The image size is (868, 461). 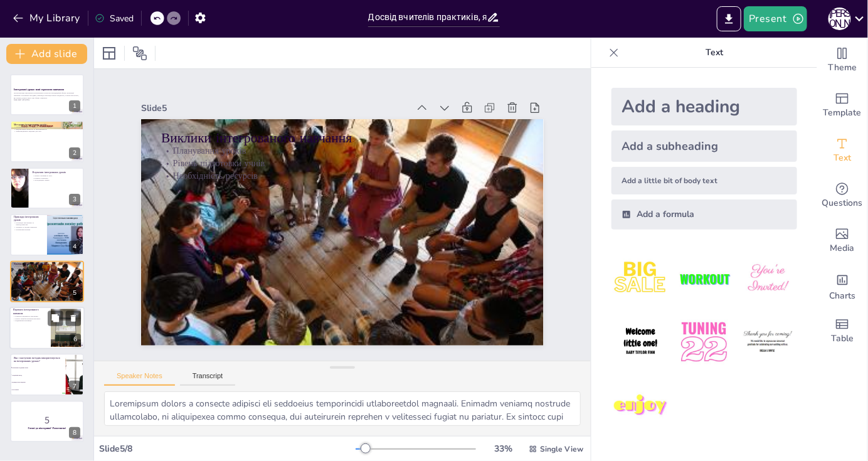 I want to click on span: Theme, so click(x=842, y=68).